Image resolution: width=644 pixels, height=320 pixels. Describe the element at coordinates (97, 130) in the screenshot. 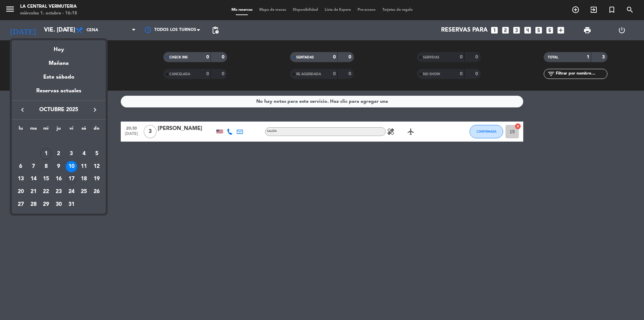

I see `th: domingo` at that location.